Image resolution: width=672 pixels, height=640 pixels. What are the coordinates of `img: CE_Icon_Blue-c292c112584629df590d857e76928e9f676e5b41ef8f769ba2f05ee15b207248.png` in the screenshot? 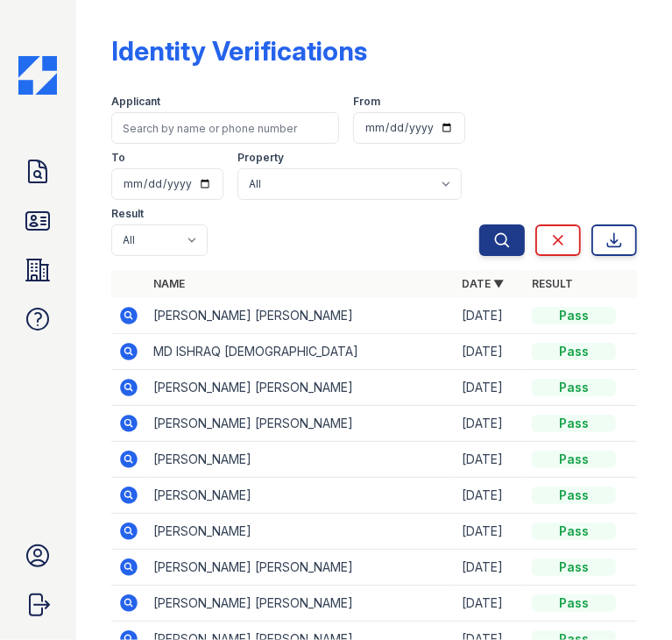 It's located at (38, 75).